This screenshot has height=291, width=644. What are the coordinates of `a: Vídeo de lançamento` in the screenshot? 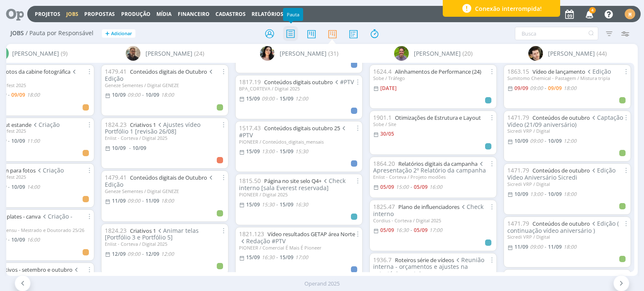 It's located at (558, 71).